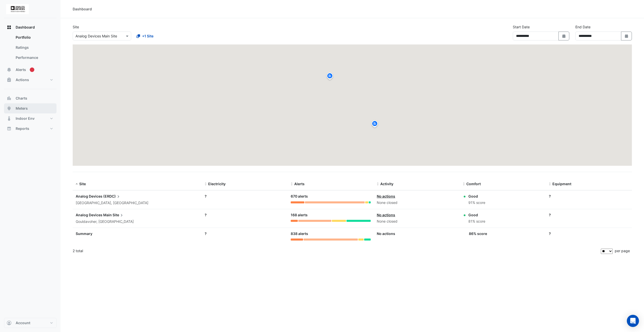 The image size is (644, 332). Describe the element at coordinates (473, 184) in the screenshot. I see `span: Comfort` at that location.